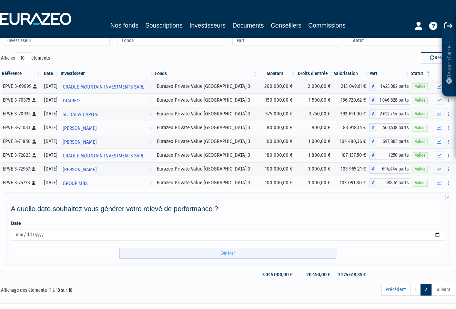  What do you see at coordinates (50, 74) in the screenshot?
I see `th: Date: activer pour trier la colonne par ordre croissant` at bounding box center [50, 74].